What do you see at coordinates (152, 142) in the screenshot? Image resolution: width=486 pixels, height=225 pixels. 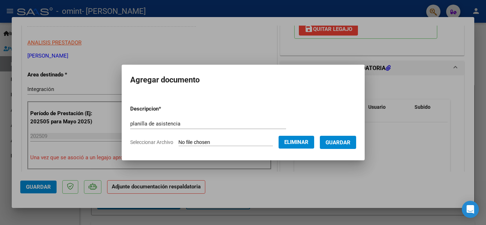 I see `span: Seleccionar Archivo` at bounding box center [152, 142].